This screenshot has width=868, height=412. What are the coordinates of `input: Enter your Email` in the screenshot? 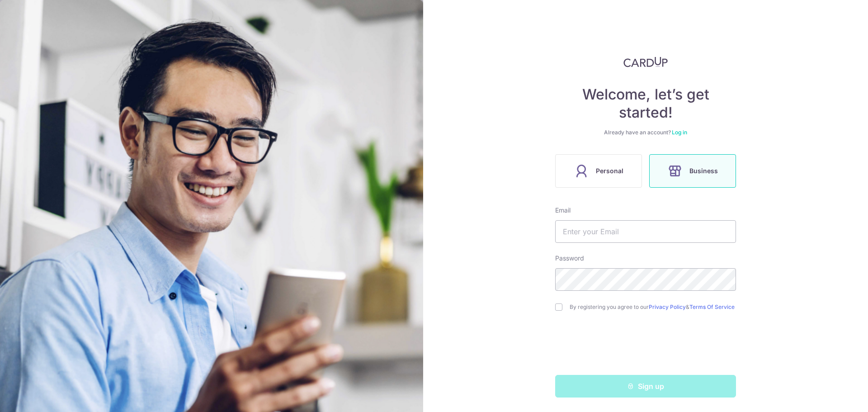 It's located at (646, 231).